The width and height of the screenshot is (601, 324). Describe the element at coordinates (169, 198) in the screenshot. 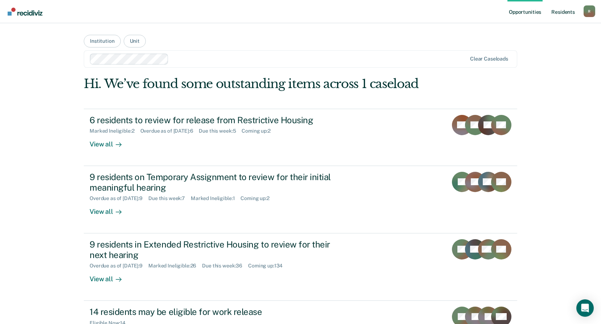

I see `div: Due this week : 7` at that location.